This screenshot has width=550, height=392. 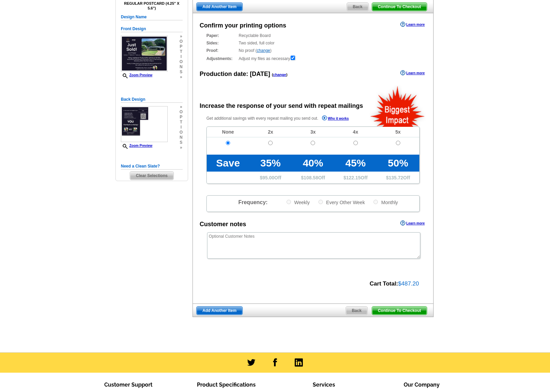 What do you see at coordinates (228, 132) in the screenshot?
I see `td: None` at bounding box center [228, 132].